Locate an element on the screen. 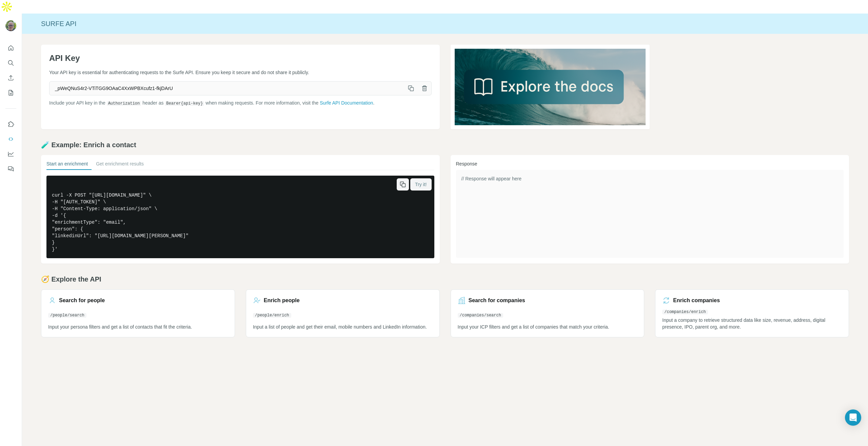  button: Try it! is located at coordinates (421, 185).